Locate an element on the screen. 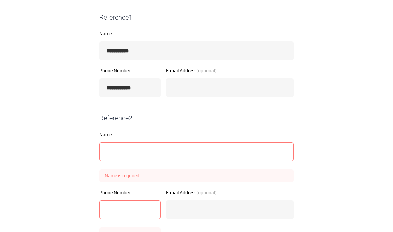 This screenshot has width=393, height=232. div: Reference 1 is located at coordinates (196, 17).